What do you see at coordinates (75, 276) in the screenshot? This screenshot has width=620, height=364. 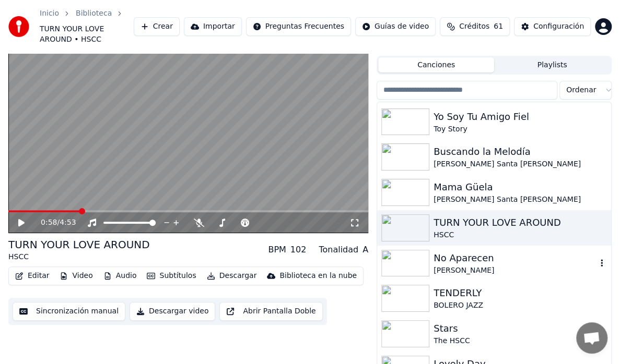 I see `button: Video` at bounding box center [75, 276].